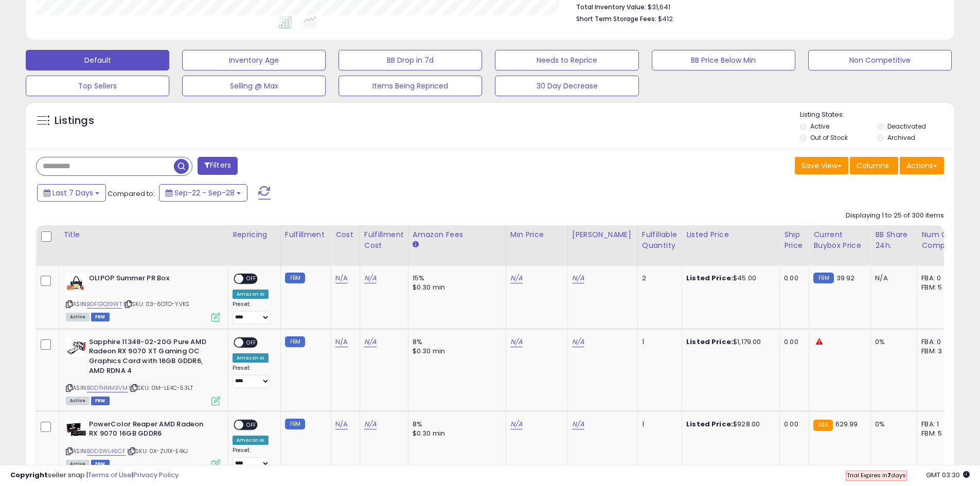 Image resolution: width=980 pixels, height=486 pixels. I want to click on button: Selling @ Max, so click(254, 86).